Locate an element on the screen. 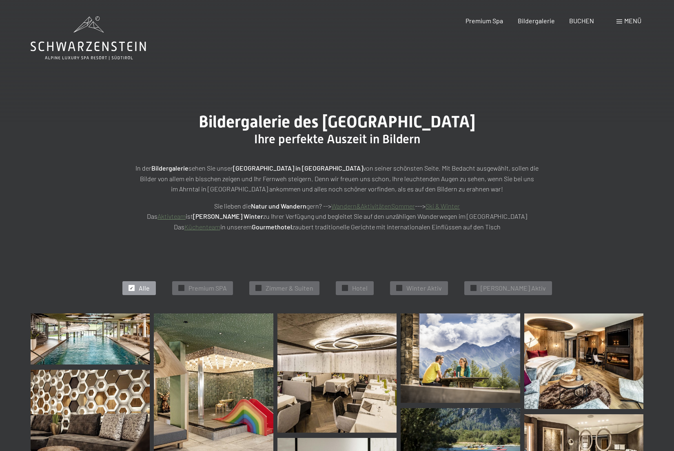  span: Winter Aktiv is located at coordinates (424, 288).